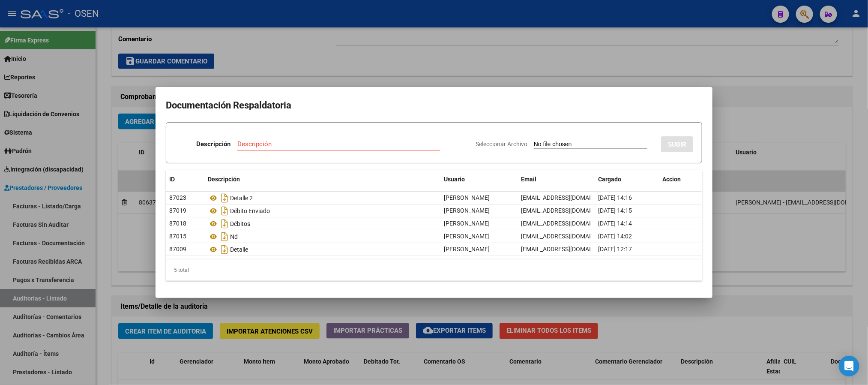  I want to click on span: 87019, so click(177, 210).